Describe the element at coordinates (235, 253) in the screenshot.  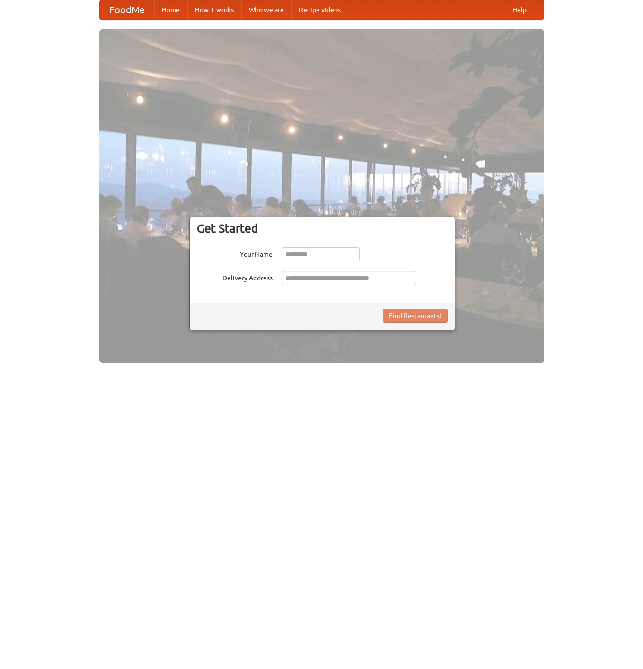
I see `label: Your Name` at that location.